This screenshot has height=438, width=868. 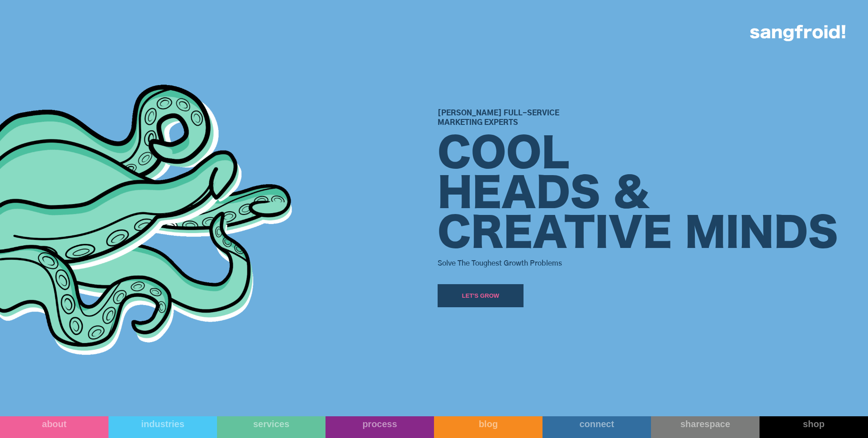 What do you see at coordinates (705, 427) in the screenshot?
I see `a: sharespace` at bounding box center [705, 427].